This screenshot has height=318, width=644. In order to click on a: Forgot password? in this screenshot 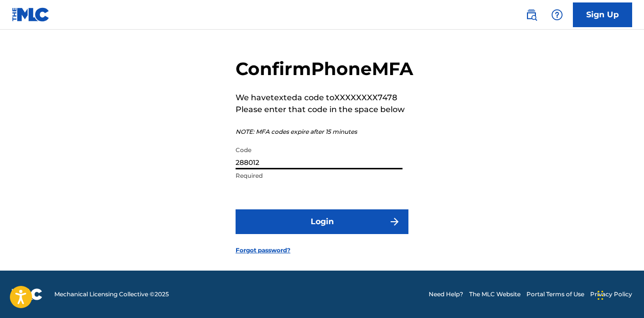, I will do `click(263, 250)`.